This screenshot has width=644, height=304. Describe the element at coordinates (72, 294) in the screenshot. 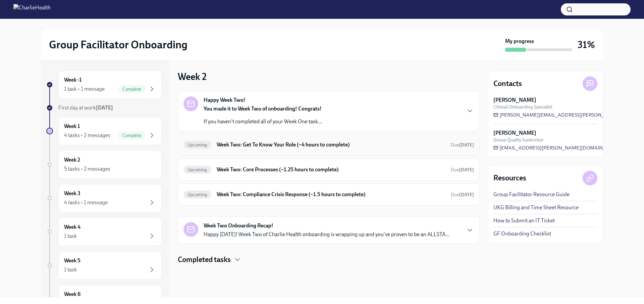

I see `h6: Week 6` at that location.